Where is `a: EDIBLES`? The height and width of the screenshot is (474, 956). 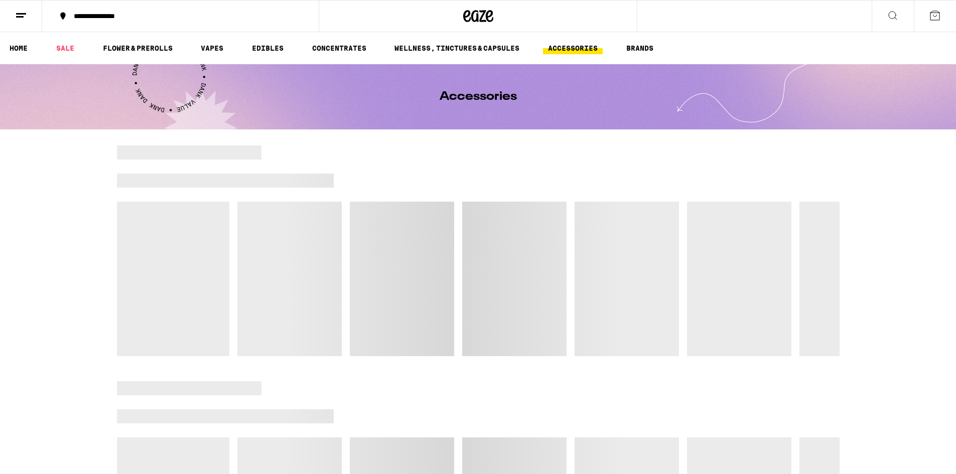 a: EDIBLES is located at coordinates (267, 48).